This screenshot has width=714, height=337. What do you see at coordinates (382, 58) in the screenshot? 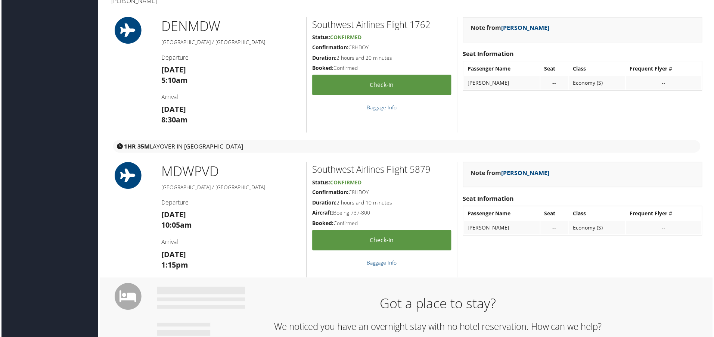
I see `h5: 2 hours and 20 minutes` at bounding box center [382, 58].